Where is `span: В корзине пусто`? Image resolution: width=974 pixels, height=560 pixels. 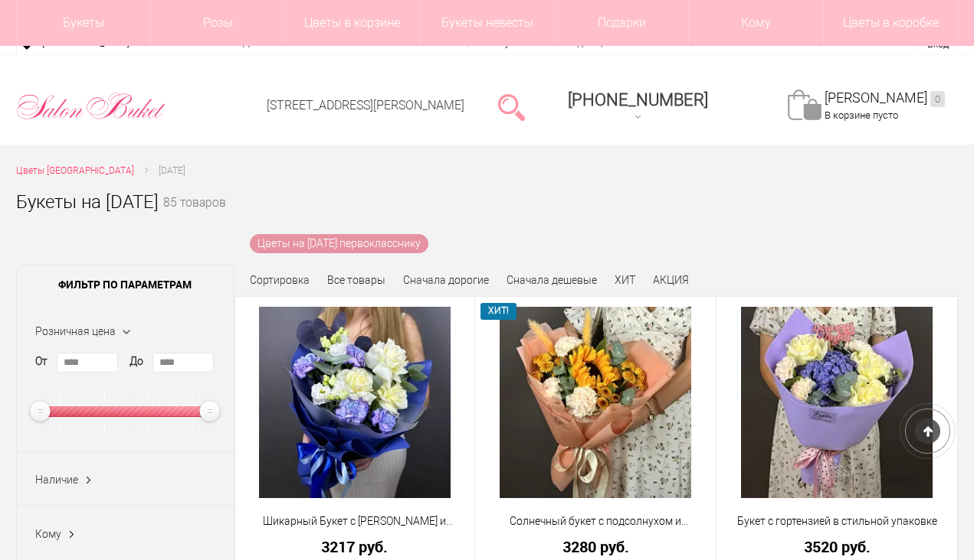 span: В корзине пусто is located at coordinates (861, 115).